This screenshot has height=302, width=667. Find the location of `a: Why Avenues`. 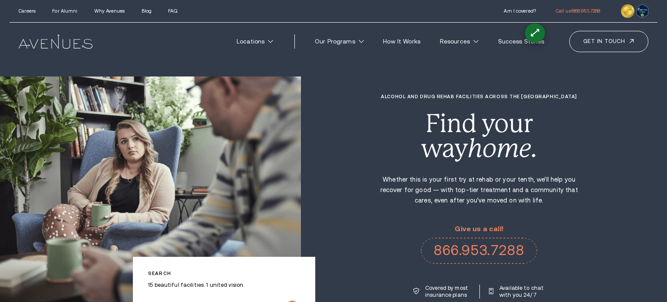

a: Why Avenues is located at coordinates (109, 11).